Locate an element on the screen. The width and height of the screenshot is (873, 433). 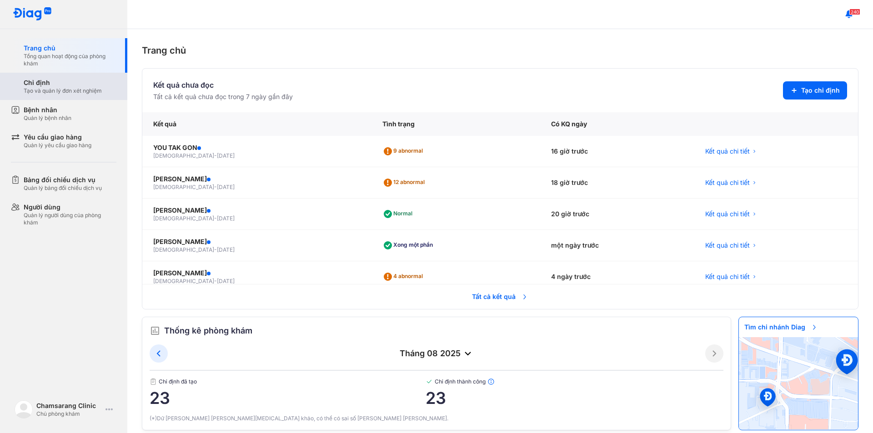
div: Người dùng is located at coordinates (70, 207).